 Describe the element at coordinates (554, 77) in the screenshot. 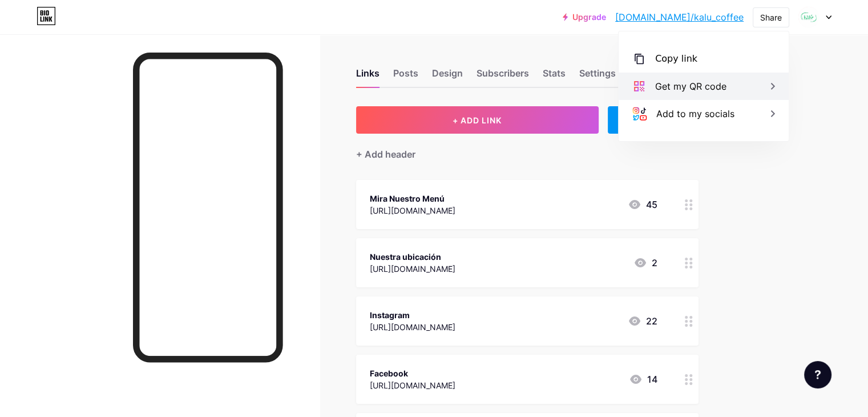

I see `div: Stats` at that location.